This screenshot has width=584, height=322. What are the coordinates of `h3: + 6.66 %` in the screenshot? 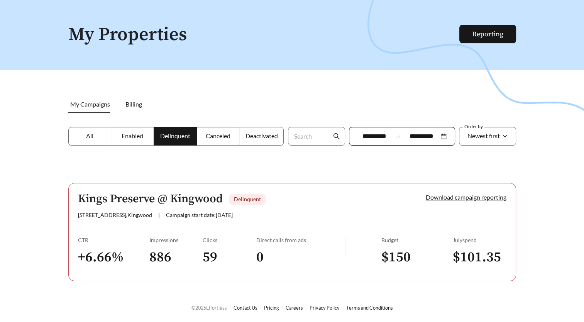 It's located at (113, 257).